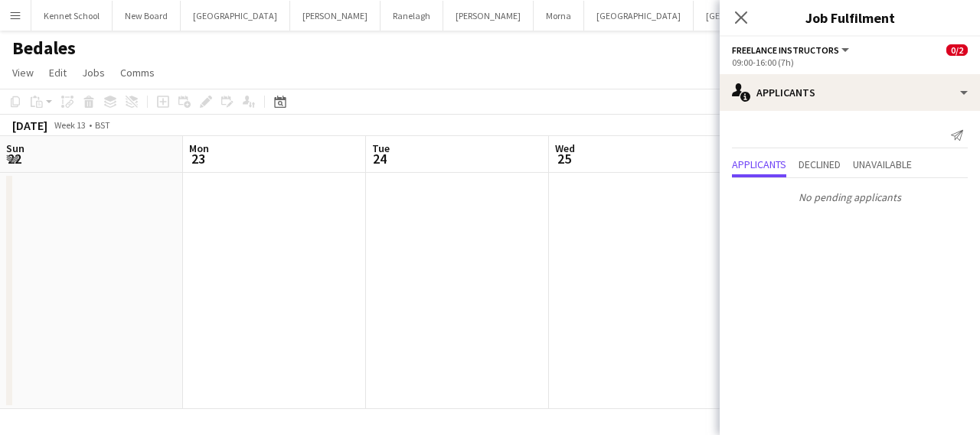 The height and width of the screenshot is (435, 980). What do you see at coordinates (565, 148) in the screenshot?
I see `span: Wed` at bounding box center [565, 148].